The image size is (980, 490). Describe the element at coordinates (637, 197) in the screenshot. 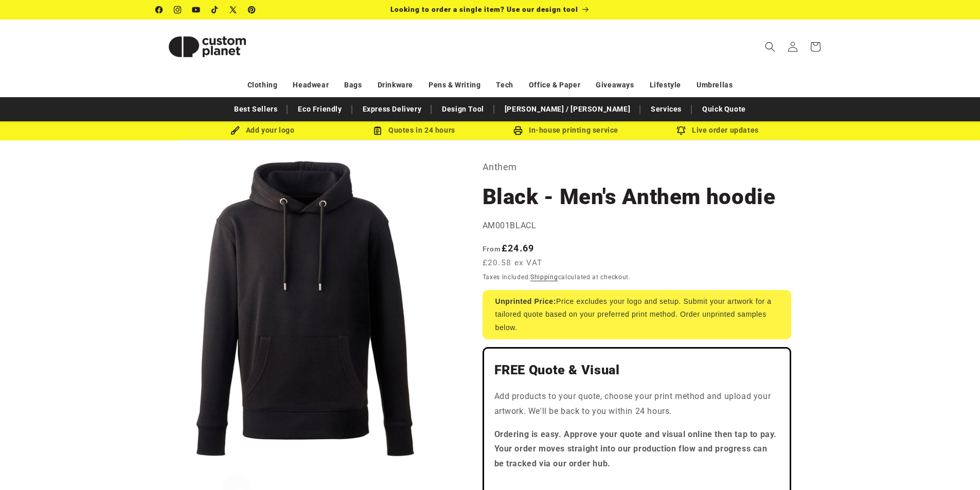

I see `h1: Black - Men's Anthem hoodie` at that location.